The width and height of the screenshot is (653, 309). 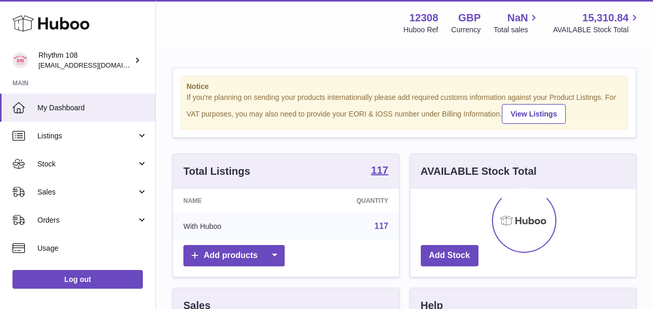 I want to click on div: If you're planning on sending your products internationally please add required customs informati..., so click(x=404, y=108).